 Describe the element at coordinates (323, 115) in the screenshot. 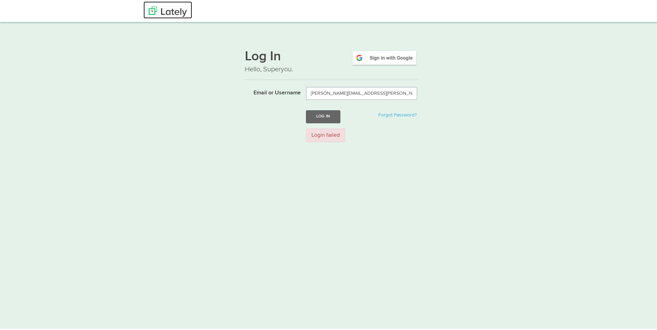

I see `button: Log In` at that location.